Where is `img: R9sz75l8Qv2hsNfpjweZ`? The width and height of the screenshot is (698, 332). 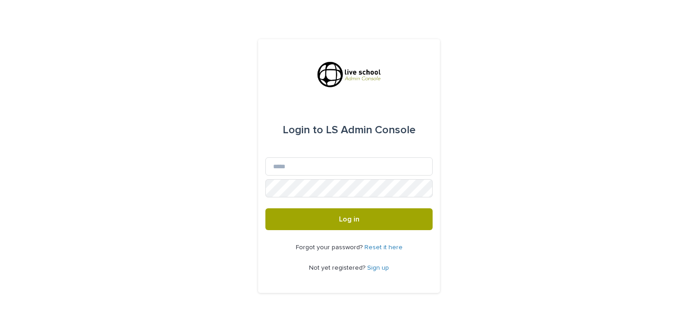 img: R9sz75l8Qv2hsNfpjweZ is located at coordinates (349, 75).